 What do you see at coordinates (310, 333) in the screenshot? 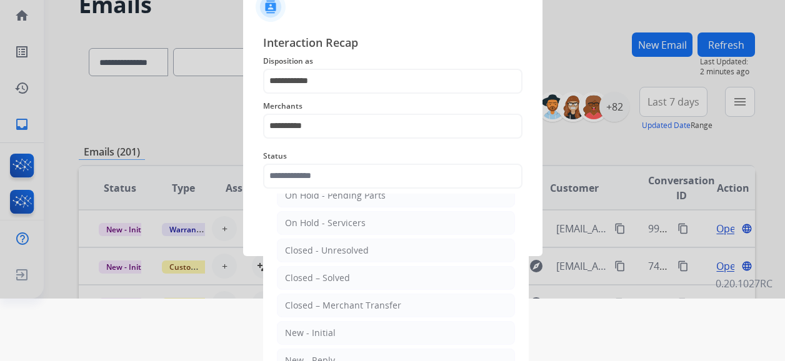
I see `div: New - Initial` at bounding box center [310, 333].